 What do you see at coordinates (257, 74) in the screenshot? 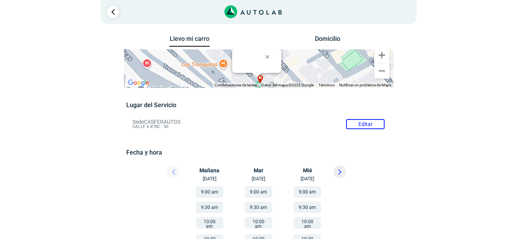
I see `div: CALLE 6 #78C - 50` at bounding box center [257, 74].